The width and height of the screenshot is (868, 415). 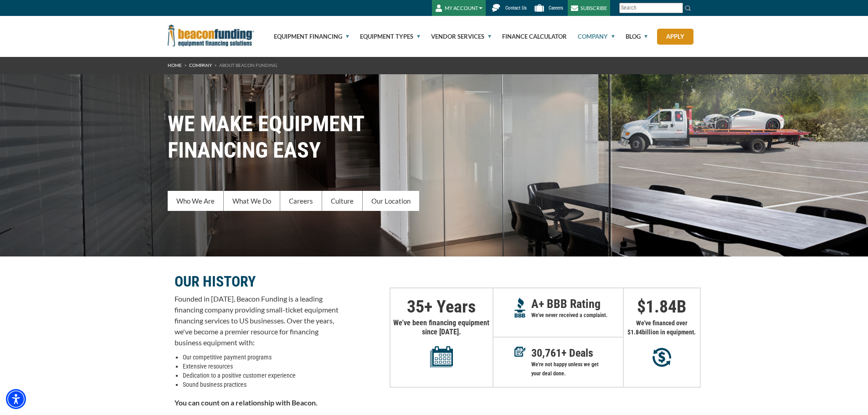 I want to click on p: A+ BBB Rating, so click(x=577, y=303).